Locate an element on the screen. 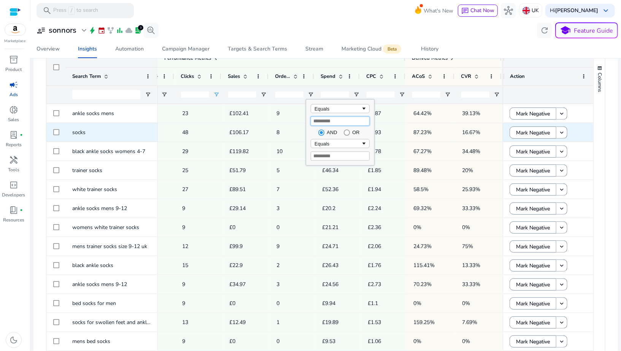  span: 27 is located at coordinates (185, 189).